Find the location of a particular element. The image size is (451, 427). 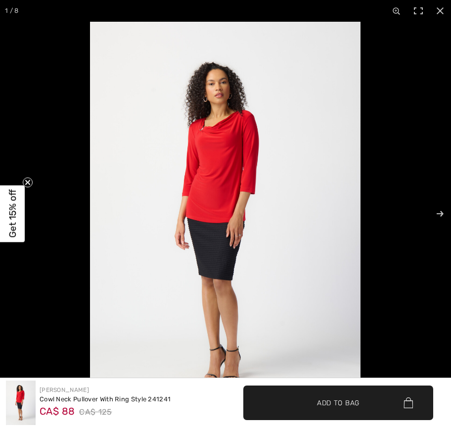

img: Cowl Neck Pullover with Ring Style 241241 is located at coordinates (21, 403).